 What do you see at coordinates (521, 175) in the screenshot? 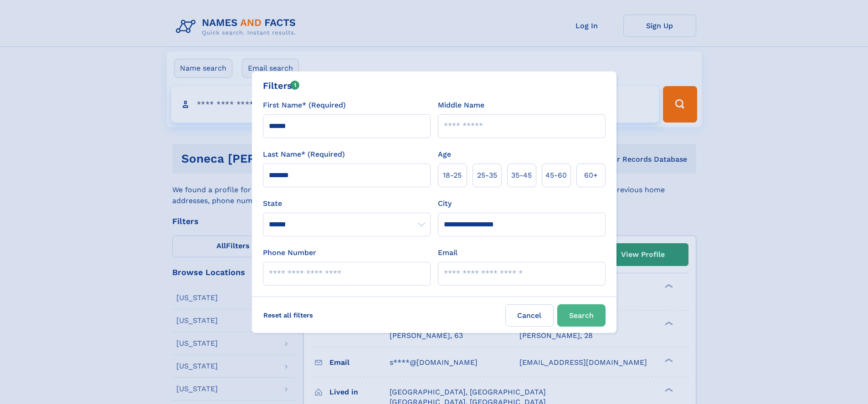
I see `span: 35‑45` at bounding box center [521, 175].